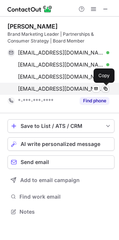 This screenshot has height=240, width=119. Describe the element at coordinates (61, 212) in the screenshot. I see `button: Notes` at that location.